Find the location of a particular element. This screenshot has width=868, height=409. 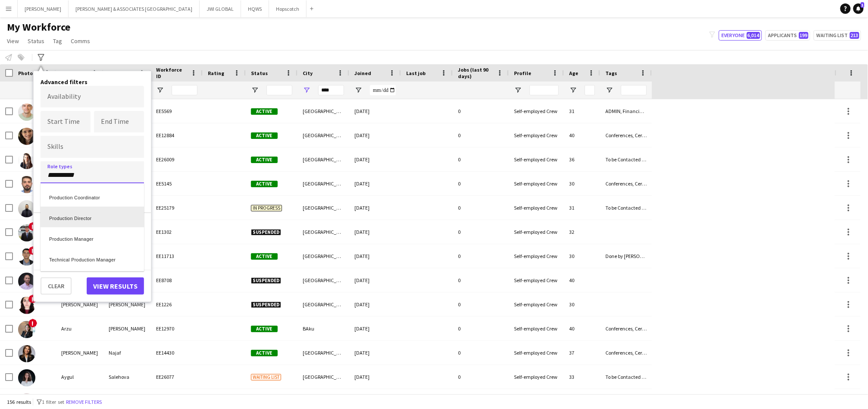

button: Hopscotch is located at coordinates (288, 9).